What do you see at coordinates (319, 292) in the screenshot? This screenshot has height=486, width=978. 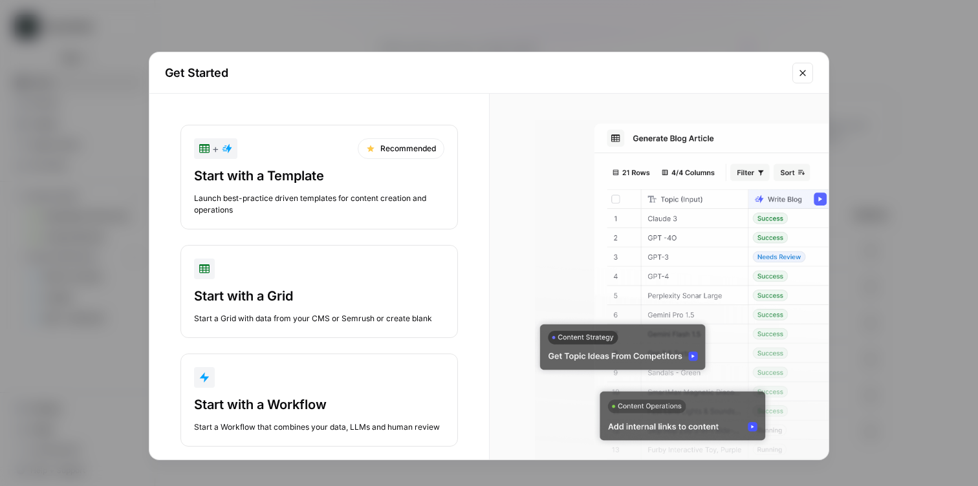 I see `button: Start with a GridStart a Grid with data from your CMS or Semrush or create blank` at bounding box center [319, 292].